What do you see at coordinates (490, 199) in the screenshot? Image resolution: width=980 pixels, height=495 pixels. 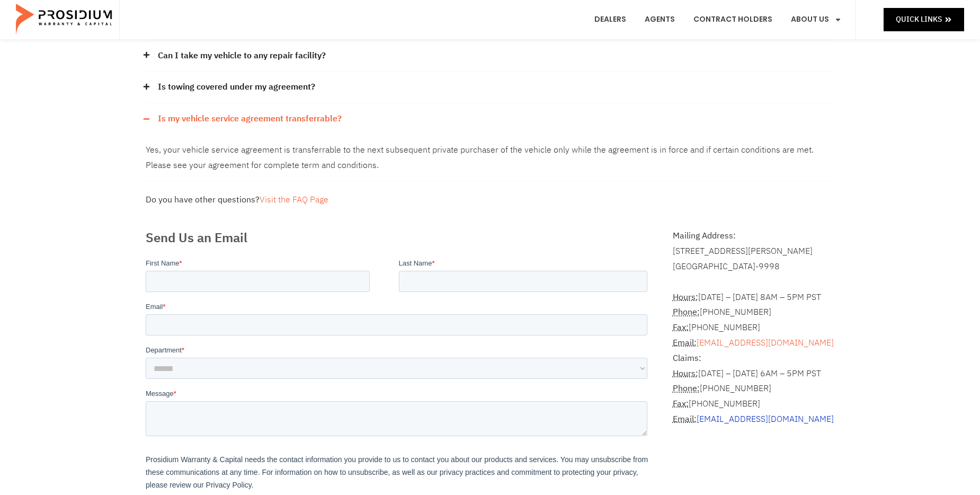 I see `div: Do you have other questions?` at bounding box center [490, 199].